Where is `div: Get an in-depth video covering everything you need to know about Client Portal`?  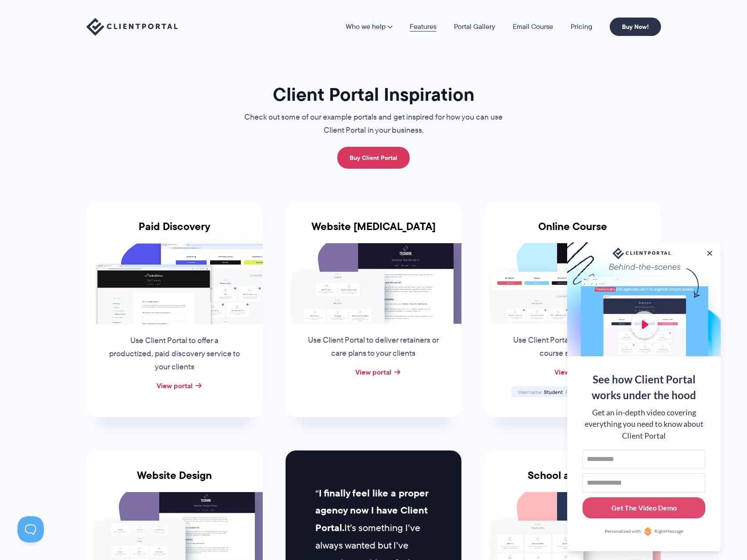
div: Get an in-depth video covering everything you need to know about Client Portal is located at coordinates (644, 424).